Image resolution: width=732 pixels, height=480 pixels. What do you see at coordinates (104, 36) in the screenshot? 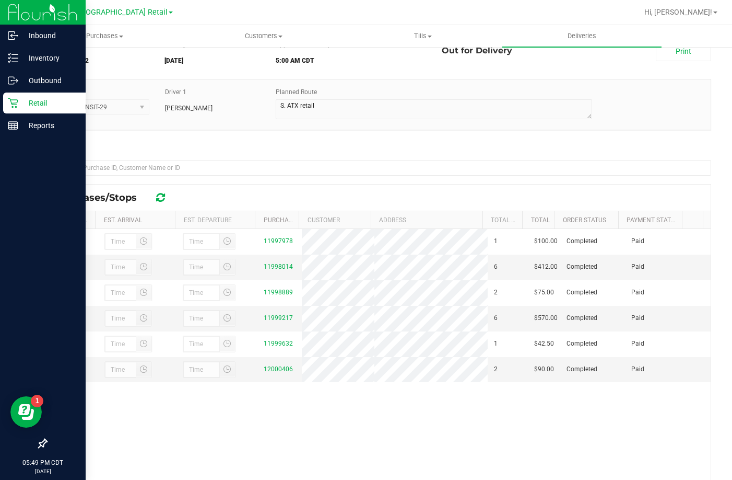
I see `span: Purchases` at bounding box center [104, 36].